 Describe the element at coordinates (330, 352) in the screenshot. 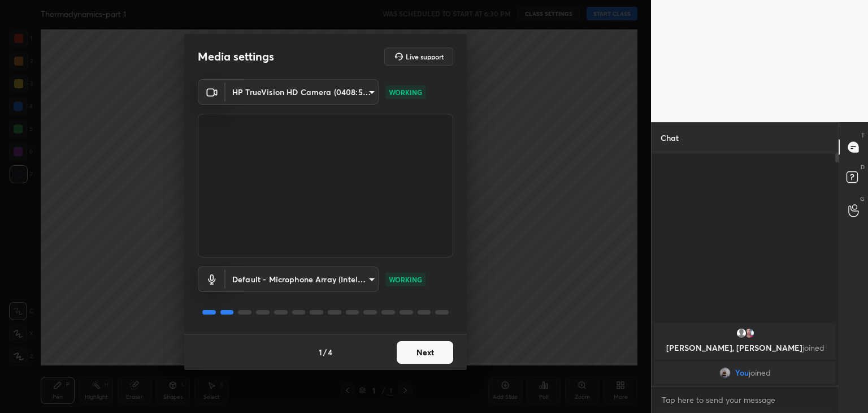

I see `h4: 4` at that location.